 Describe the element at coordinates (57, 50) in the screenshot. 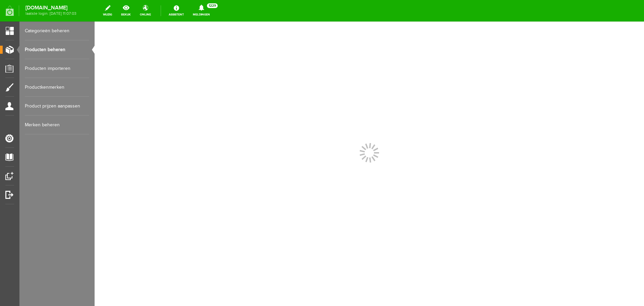

I see `a: Producten beheren` at that location.